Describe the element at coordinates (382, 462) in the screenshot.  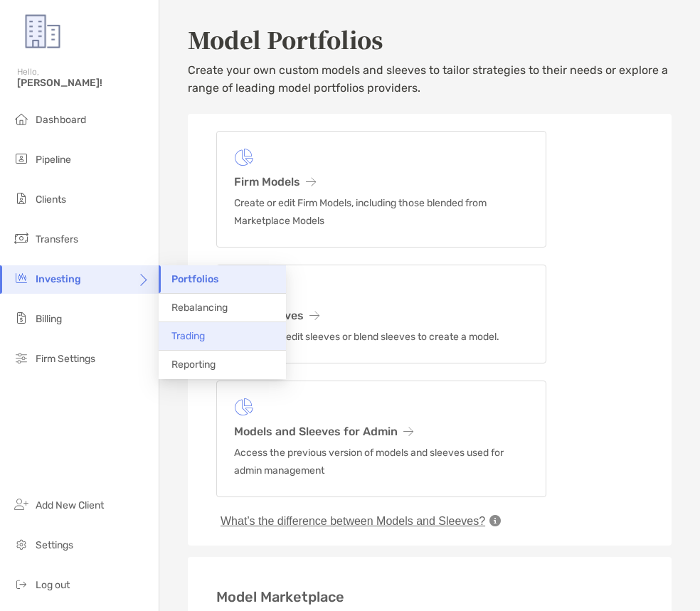
I see `p: Access the previous version of models and sleeves used for admin management` at that location.